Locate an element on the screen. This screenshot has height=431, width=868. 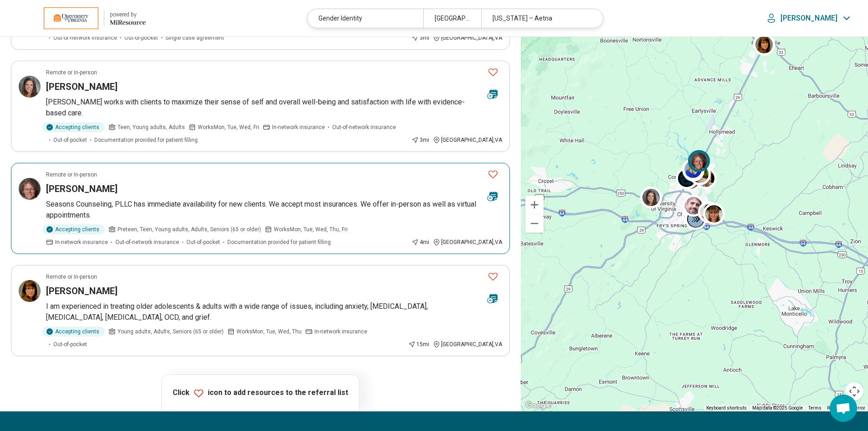
button: Zoom in is located at coordinates (535, 205).